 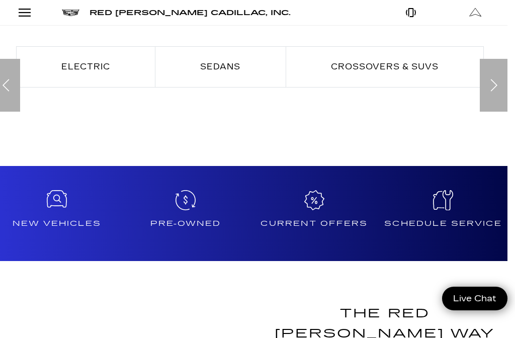 What do you see at coordinates (85, 67) in the screenshot?
I see `a: Electric` at bounding box center [85, 67].